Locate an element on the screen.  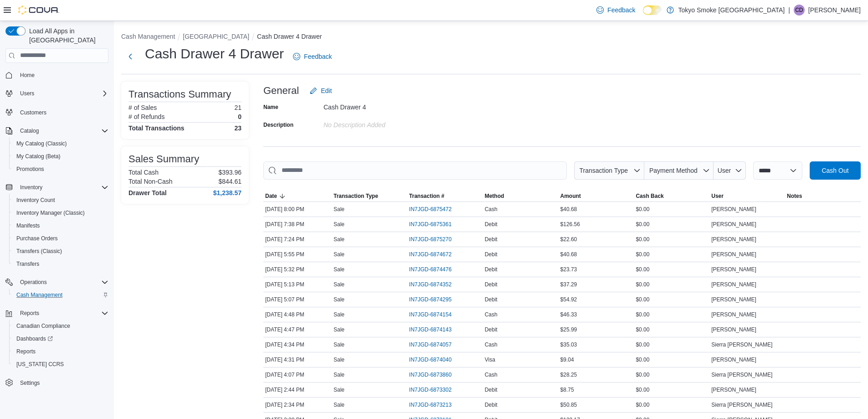
button: Manifests is located at coordinates (60, 226).